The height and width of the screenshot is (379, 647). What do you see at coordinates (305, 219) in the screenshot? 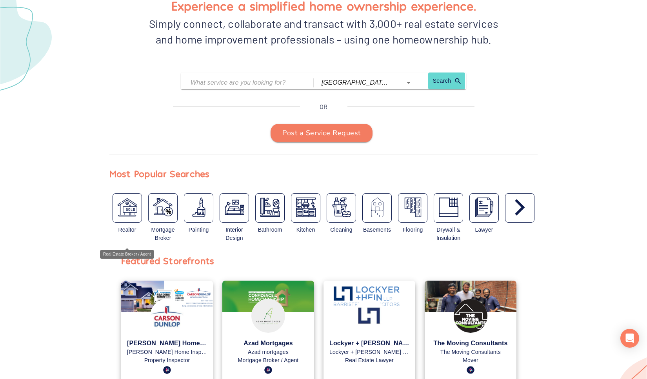
I see `div: Kitchen Remodeling` at bounding box center [305, 219].